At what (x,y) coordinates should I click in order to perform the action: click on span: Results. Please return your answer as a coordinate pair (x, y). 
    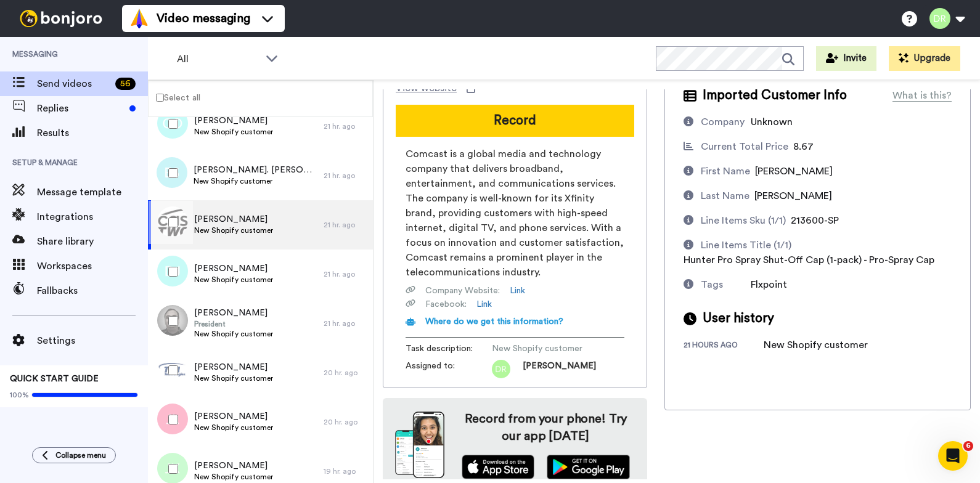
    Looking at the image, I should click on (92, 133).